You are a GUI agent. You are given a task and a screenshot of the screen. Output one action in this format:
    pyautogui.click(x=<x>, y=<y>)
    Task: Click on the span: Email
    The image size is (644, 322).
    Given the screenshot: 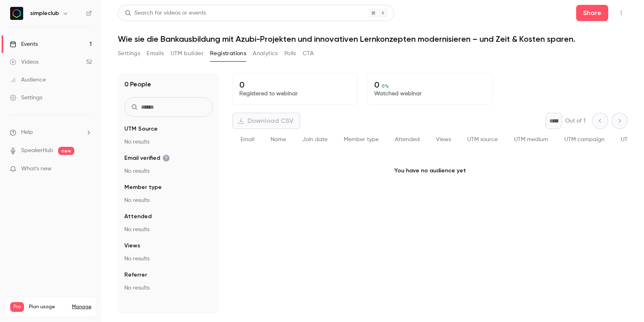 What is the action you would take?
    pyautogui.click(x=247, y=140)
    